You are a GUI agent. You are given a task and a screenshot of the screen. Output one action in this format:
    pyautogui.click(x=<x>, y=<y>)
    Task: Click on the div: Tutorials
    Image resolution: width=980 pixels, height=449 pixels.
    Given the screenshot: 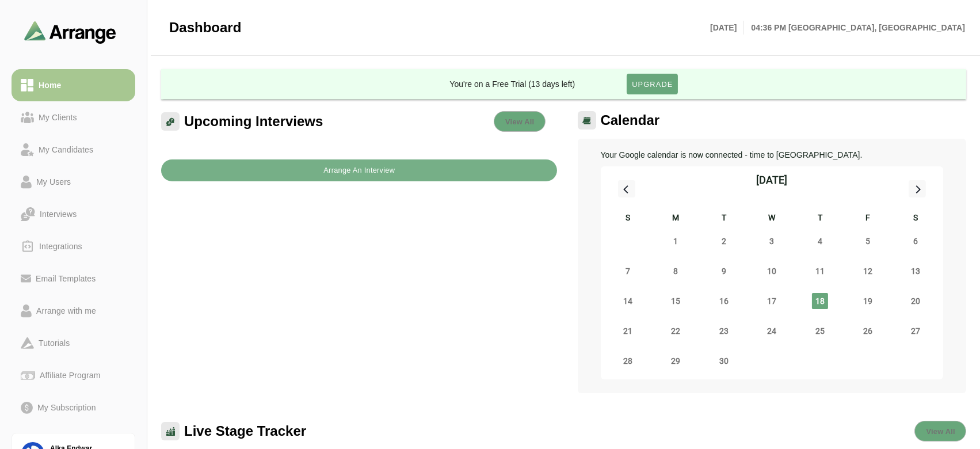 What is the action you would take?
    pyautogui.click(x=54, y=343)
    